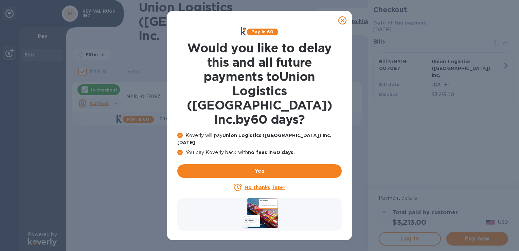  What do you see at coordinates (265, 187) in the screenshot?
I see `u: No thanks, later` at bounding box center [265, 187].